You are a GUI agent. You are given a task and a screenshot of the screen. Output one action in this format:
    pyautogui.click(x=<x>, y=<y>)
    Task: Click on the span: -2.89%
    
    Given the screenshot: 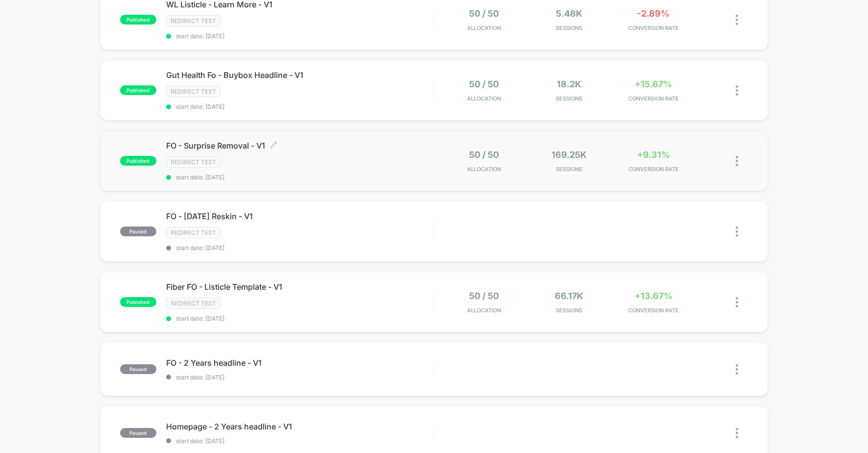 What is the action you would take?
    pyautogui.click(x=653, y=13)
    